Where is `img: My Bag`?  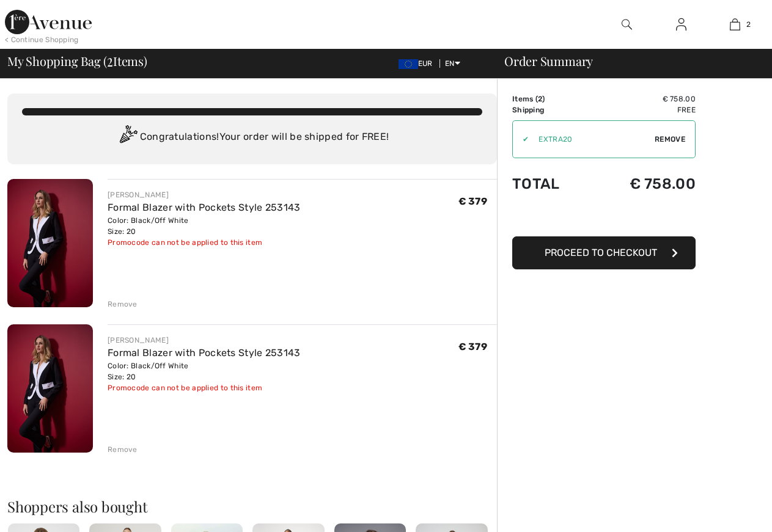
img: My Bag is located at coordinates (734, 25).